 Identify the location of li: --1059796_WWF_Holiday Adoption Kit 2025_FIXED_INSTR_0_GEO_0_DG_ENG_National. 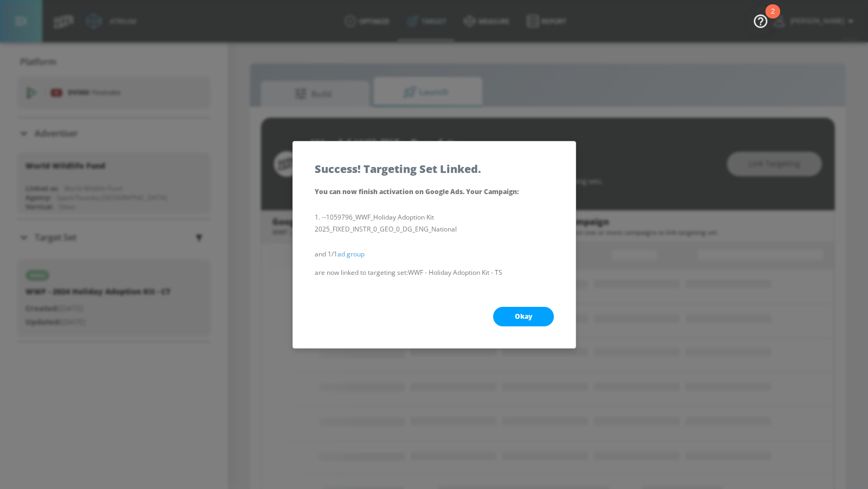
(434, 223).